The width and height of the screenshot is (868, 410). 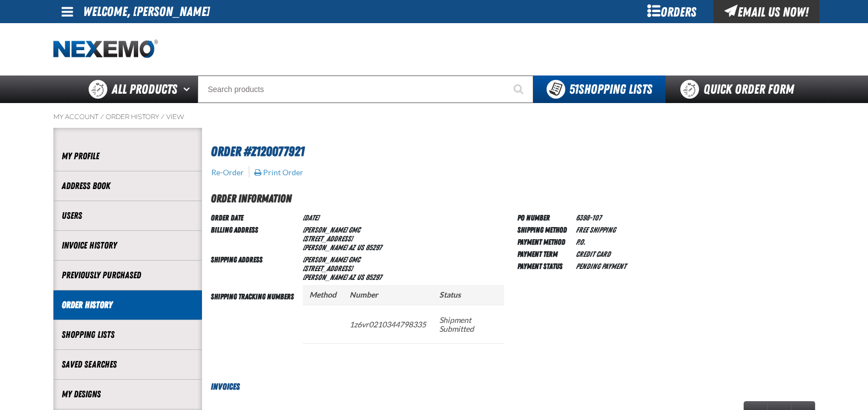 I want to click on th: Status, so click(x=468, y=295).